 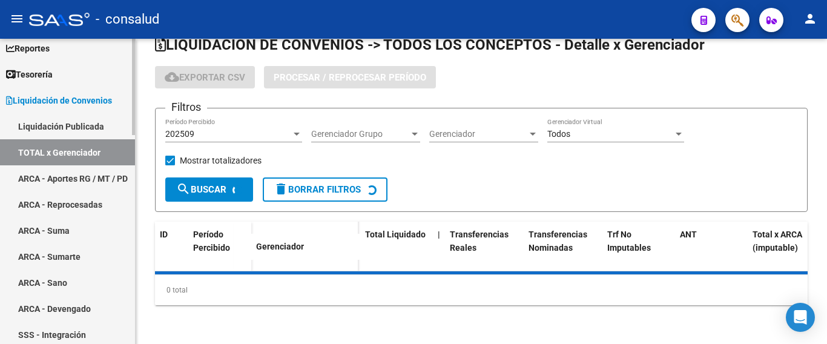 I want to click on div: Open Intercom Messenger, so click(x=800, y=317).